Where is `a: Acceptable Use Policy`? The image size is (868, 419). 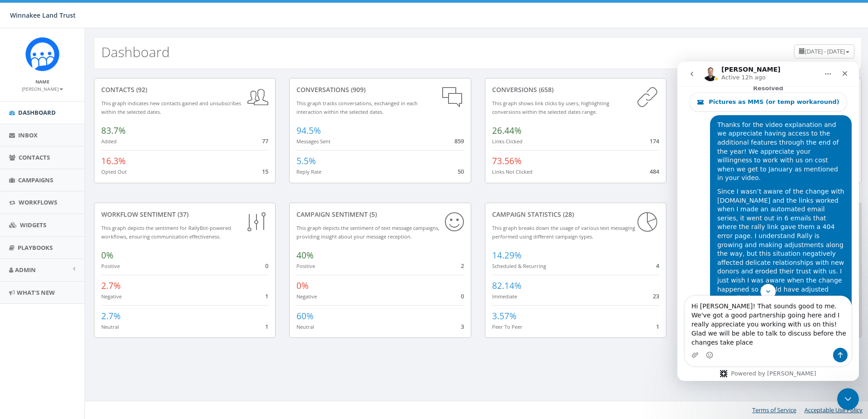
a: Acceptable Use Policy is located at coordinates (833, 410).